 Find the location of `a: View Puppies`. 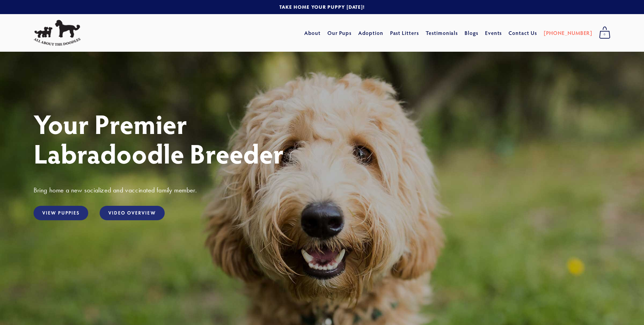

a: View Puppies is located at coordinates (61, 213).